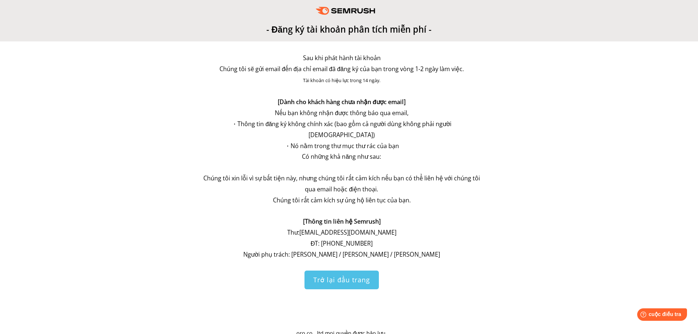 The image size is (698, 334). I want to click on font: Thư:, so click(293, 232).